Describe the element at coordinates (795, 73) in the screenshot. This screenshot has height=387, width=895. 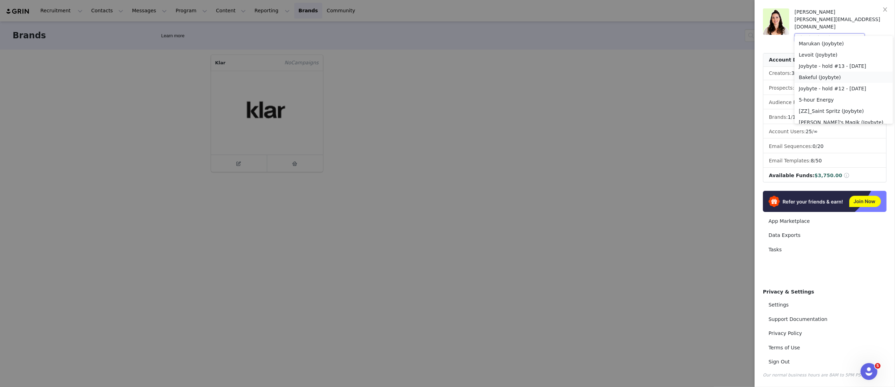
I see `span: 35` at that location.